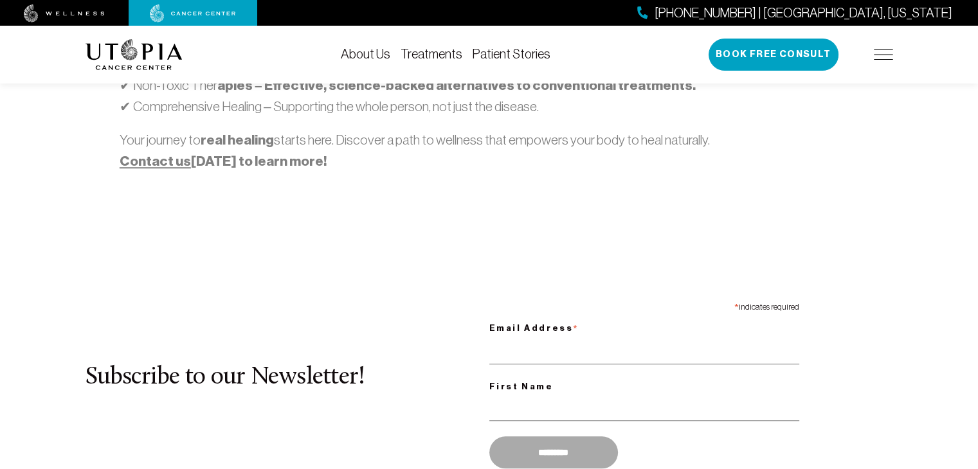  I want to click on strong: real healing, so click(237, 140).